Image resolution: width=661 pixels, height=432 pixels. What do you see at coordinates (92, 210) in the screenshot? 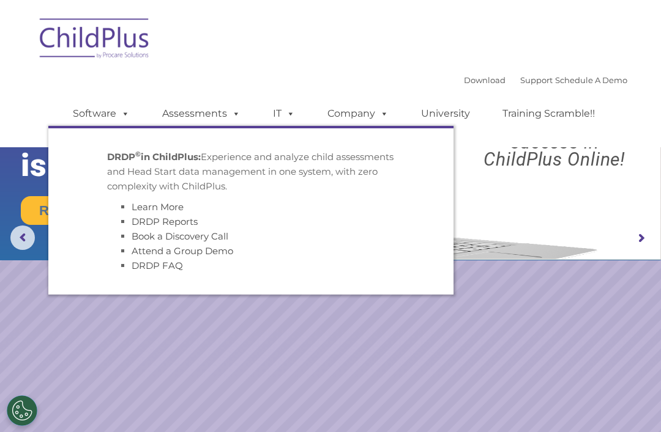
I see `a: Request a Demo` at bounding box center [92, 210].